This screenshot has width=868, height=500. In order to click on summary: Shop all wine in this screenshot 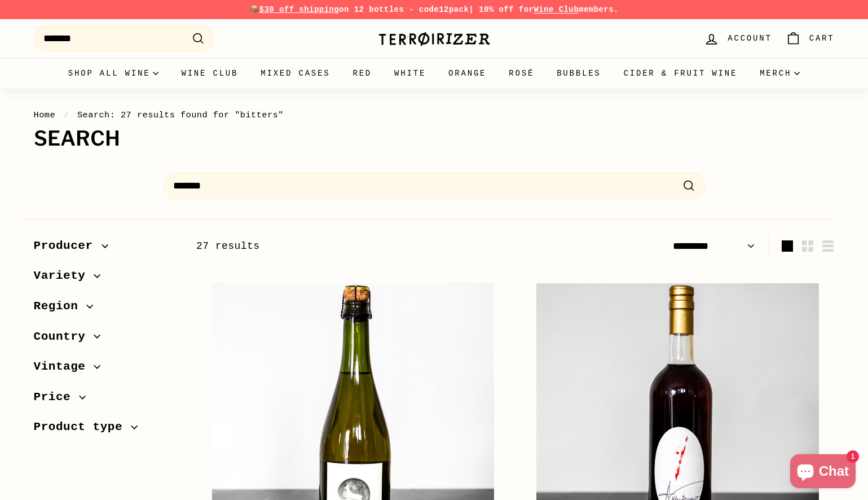, I will do `click(113, 73)`.